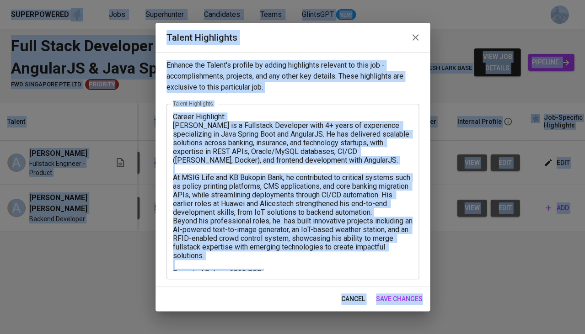 This screenshot has height=334, width=585. What do you see at coordinates (399, 299) in the screenshot?
I see `span: save changes` at bounding box center [399, 299].